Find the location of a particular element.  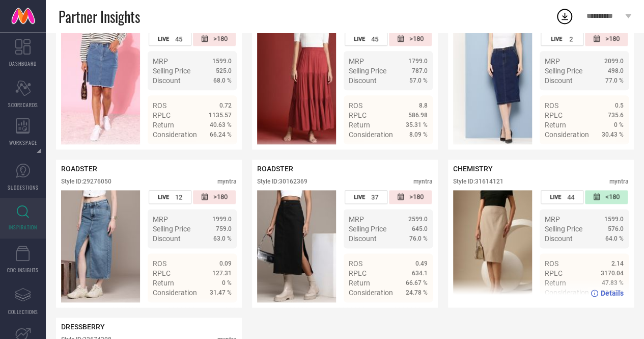

span: 63.0 % is located at coordinates (223, 239).